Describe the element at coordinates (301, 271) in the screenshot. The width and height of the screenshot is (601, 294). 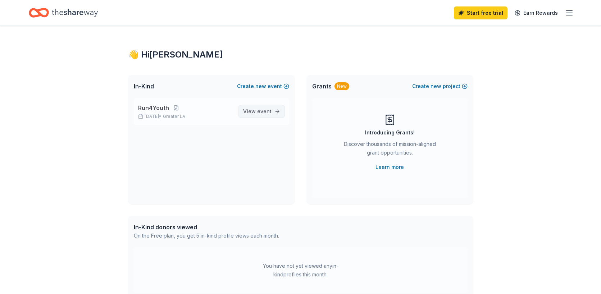
I see `div: You have not yet viewed any in-kind profiles this month.` at that location.